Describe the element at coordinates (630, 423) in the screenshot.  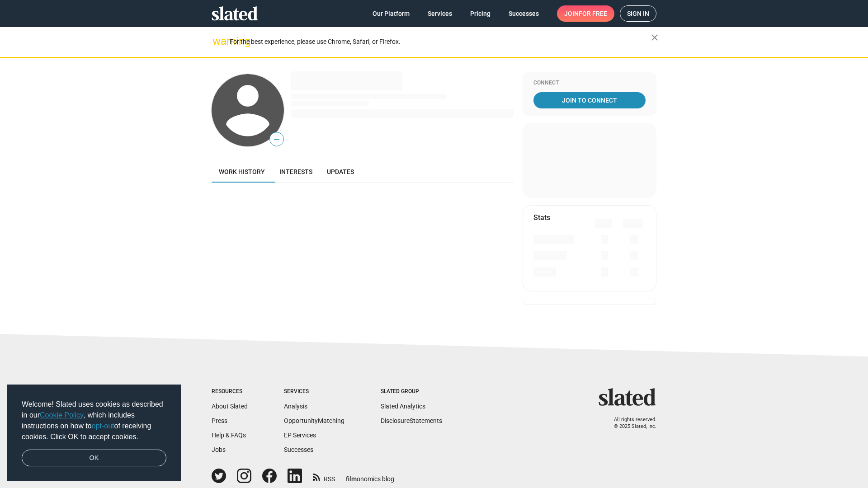
I see `p: All rights reserved. © 2025 Slated, Inc.` at that location.